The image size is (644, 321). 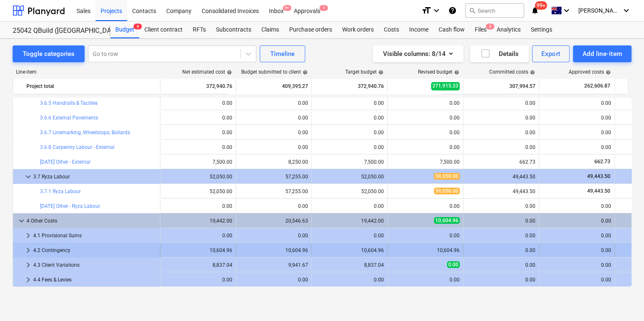 What do you see at coordinates (509, 30) in the screenshot?
I see `a: Analytics` at bounding box center [509, 30].